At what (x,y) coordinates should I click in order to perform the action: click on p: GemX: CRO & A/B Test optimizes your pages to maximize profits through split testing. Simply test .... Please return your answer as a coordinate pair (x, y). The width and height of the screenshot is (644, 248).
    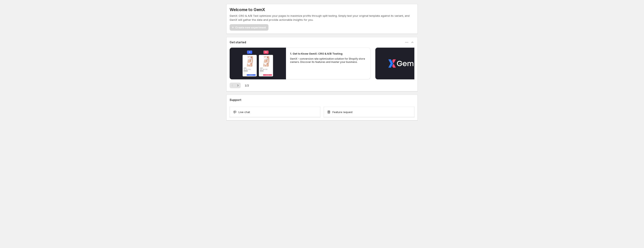
    Looking at the image, I should click on (322, 18).